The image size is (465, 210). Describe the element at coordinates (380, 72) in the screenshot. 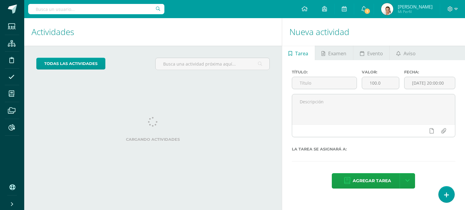

I see `label: Valor:` at that location.